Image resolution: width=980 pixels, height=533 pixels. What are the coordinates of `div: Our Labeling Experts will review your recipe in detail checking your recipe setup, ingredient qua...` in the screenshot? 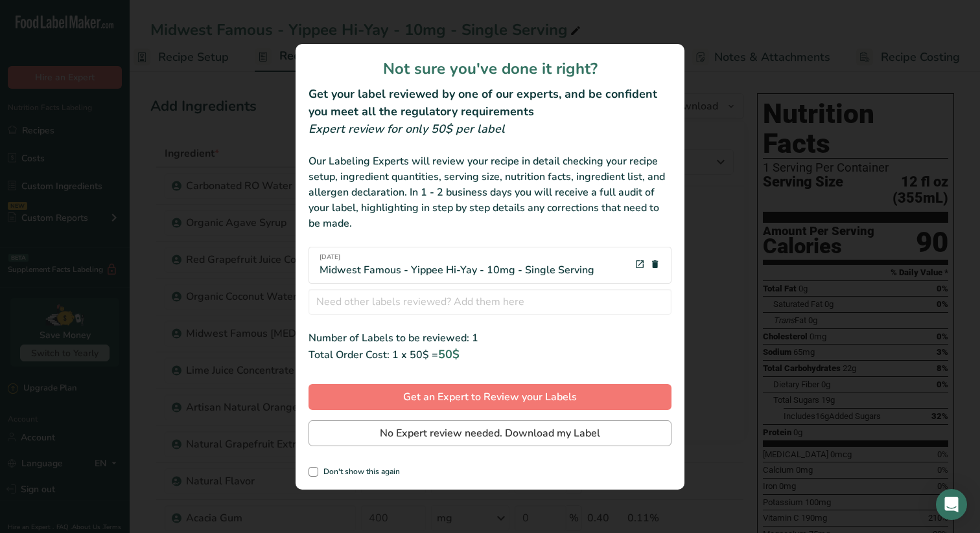 It's located at (490, 192).